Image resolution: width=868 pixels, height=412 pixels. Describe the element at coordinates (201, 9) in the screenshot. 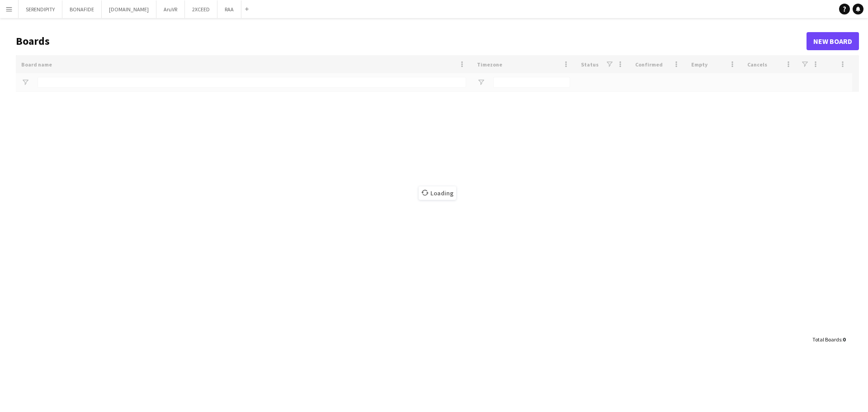

I see `button: 2XCEED` at that location.